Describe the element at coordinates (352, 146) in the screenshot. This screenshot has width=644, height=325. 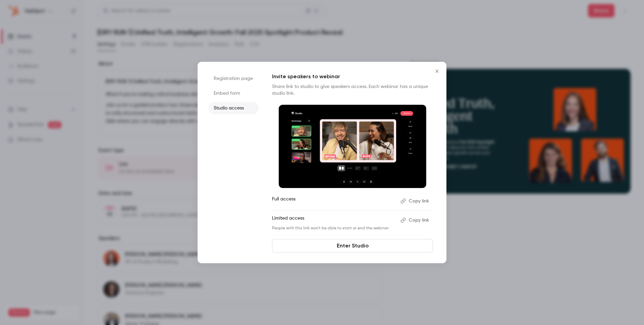
I see `img: Invite speakers to webinar` at that location.